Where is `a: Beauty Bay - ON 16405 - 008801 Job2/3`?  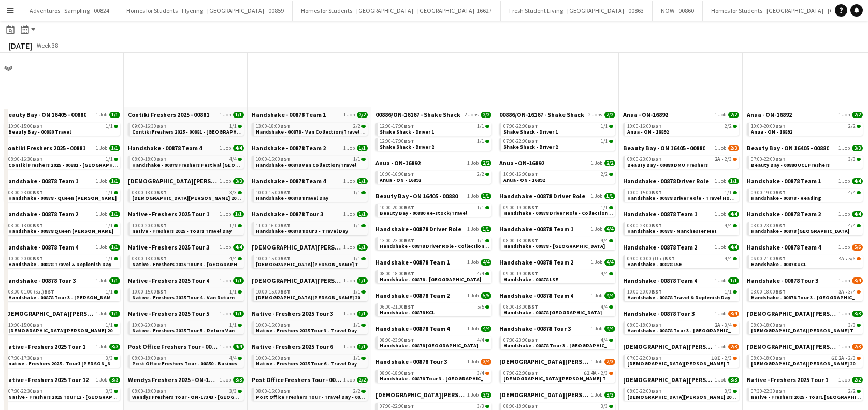
a: Beauty Bay - ON 16405 - 008801 Job2/3 is located at coordinates (681, 147).